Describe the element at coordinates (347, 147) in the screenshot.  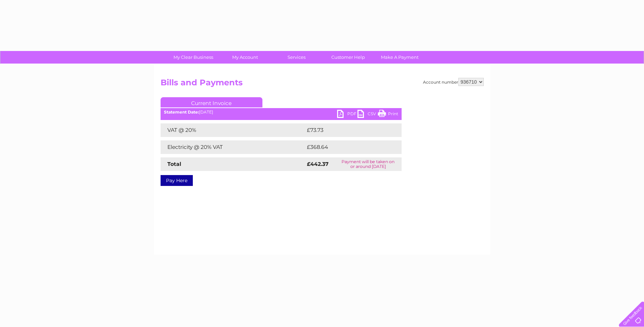
I see `td: £368.64` at that location.